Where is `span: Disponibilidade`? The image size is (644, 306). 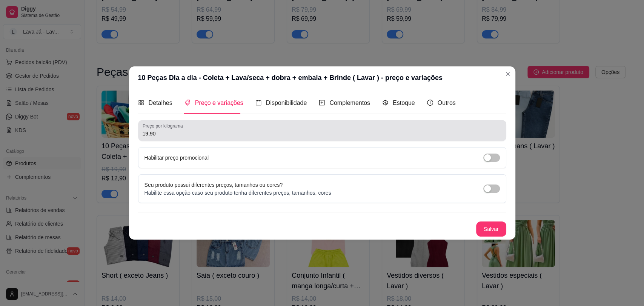
span: Disponibilidade is located at coordinates (287, 102).